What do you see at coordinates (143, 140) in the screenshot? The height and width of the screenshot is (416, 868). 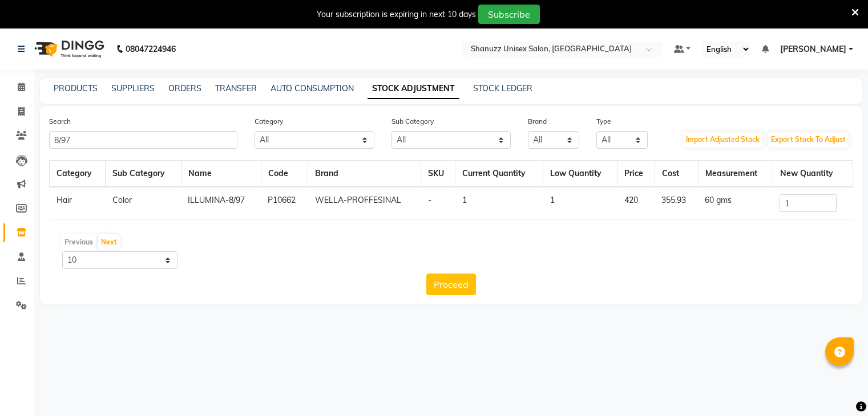 I see `input: Search Product` at bounding box center [143, 140].